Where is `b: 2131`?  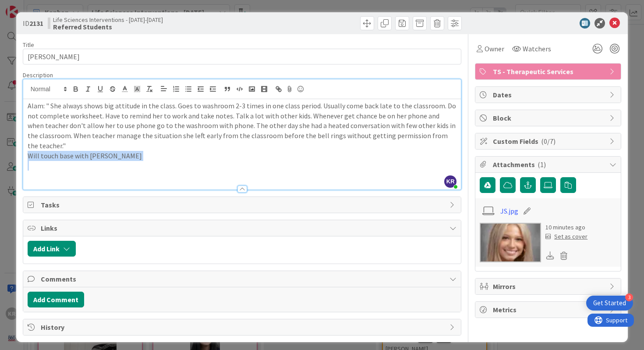
b: 2131 is located at coordinates (36, 24).